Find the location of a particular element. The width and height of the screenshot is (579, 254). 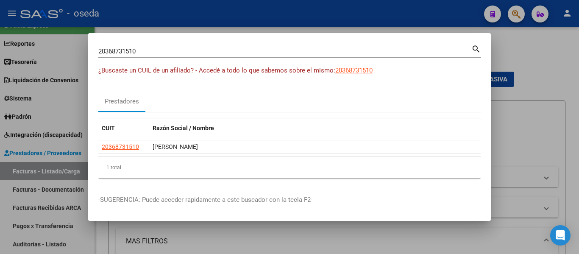

span: ¿Buscaste un CUIL de un afiliado? - Accedé a todo lo que sabemos sobre el mismo: is located at coordinates (217, 70).